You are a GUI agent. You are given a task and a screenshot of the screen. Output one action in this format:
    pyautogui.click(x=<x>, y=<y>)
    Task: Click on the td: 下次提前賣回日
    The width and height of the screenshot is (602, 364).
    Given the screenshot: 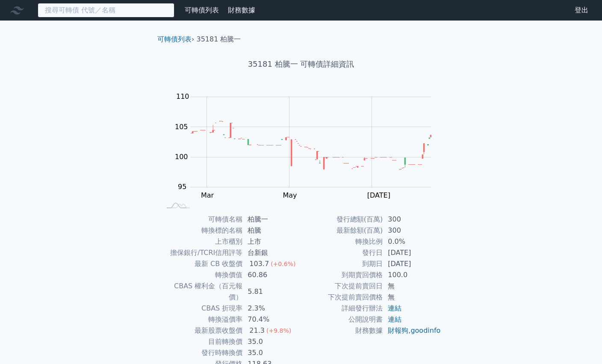 What is the action you would take?
    pyautogui.click(x=342, y=286)
    